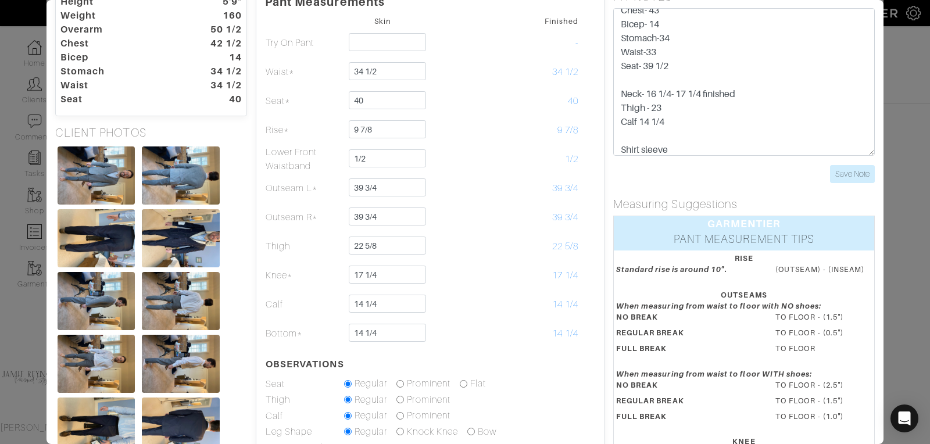  What do you see at coordinates (744, 241) in the screenshot?
I see `div: PANT MEASUREMENT TIPS` at bounding box center [744, 241].